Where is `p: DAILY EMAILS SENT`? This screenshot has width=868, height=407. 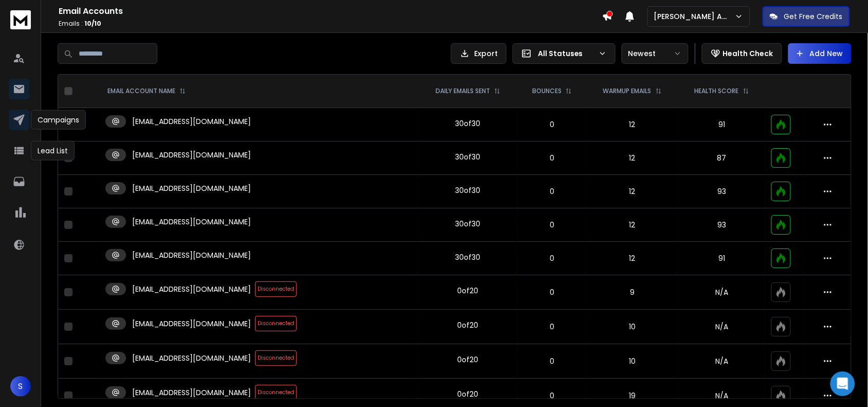
p: DAILY EMAILS SENT is located at coordinates (463, 91).